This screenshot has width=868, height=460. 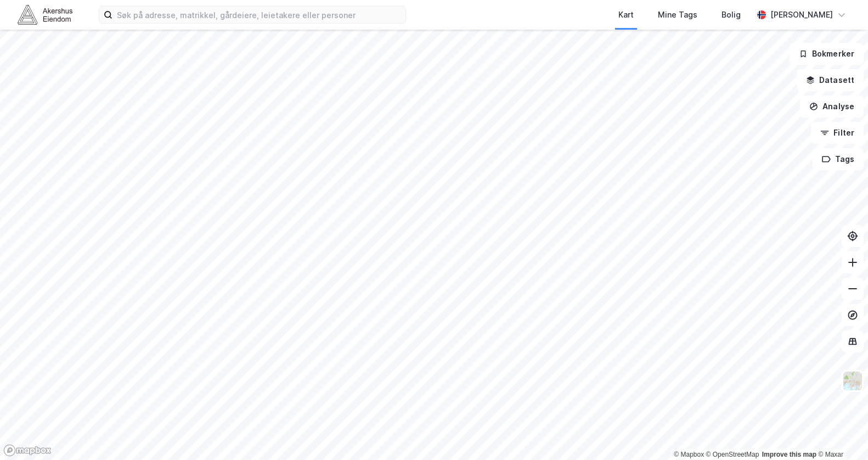 What do you see at coordinates (826, 54) in the screenshot?
I see `button: Bokmerker` at bounding box center [826, 54].